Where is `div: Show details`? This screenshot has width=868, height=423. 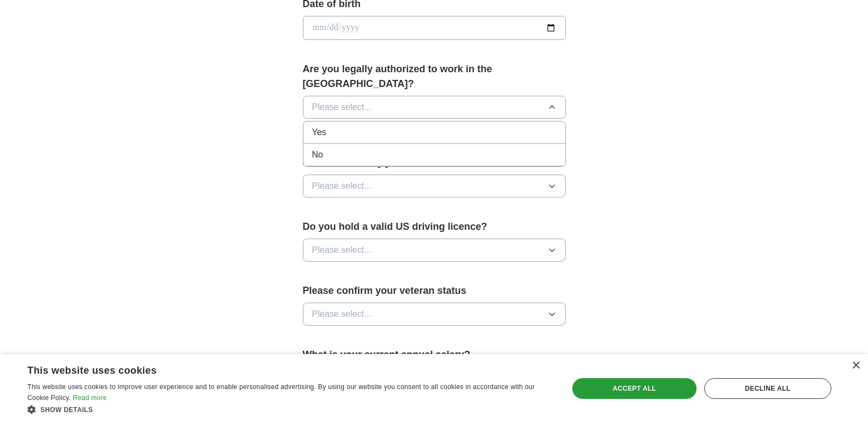
div: Show details is located at coordinates (290, 410).